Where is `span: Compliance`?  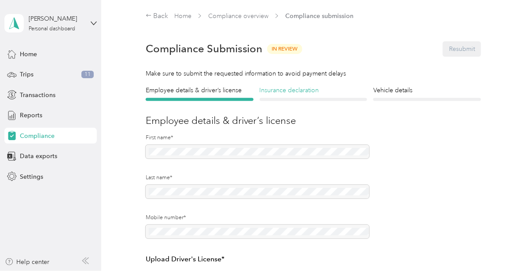 span: Compliance is located at coordinates (37, 136).